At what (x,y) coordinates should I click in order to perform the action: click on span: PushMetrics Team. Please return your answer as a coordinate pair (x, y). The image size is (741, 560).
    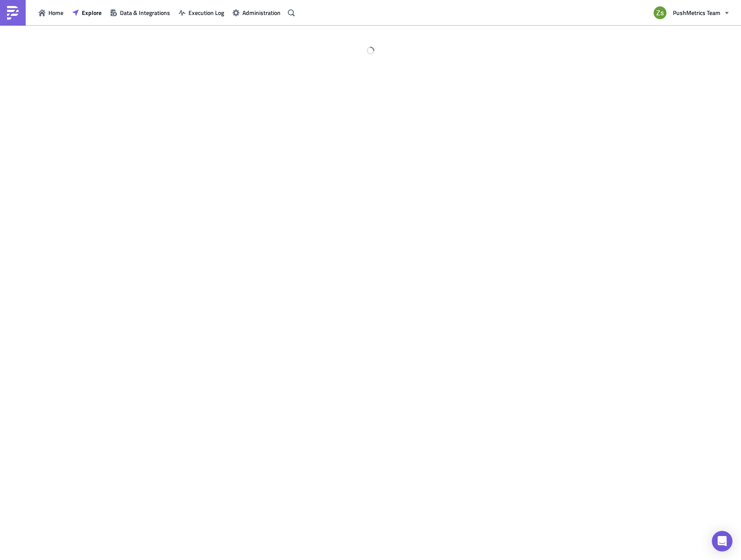
    Looking at the image, I should click on (696, 12).